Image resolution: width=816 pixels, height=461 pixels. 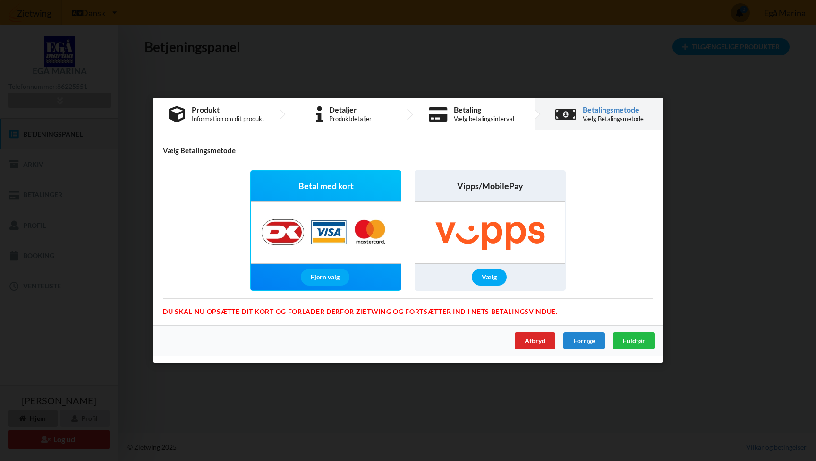 I want to click on div: Afbryd, so click(x=535, y=341).